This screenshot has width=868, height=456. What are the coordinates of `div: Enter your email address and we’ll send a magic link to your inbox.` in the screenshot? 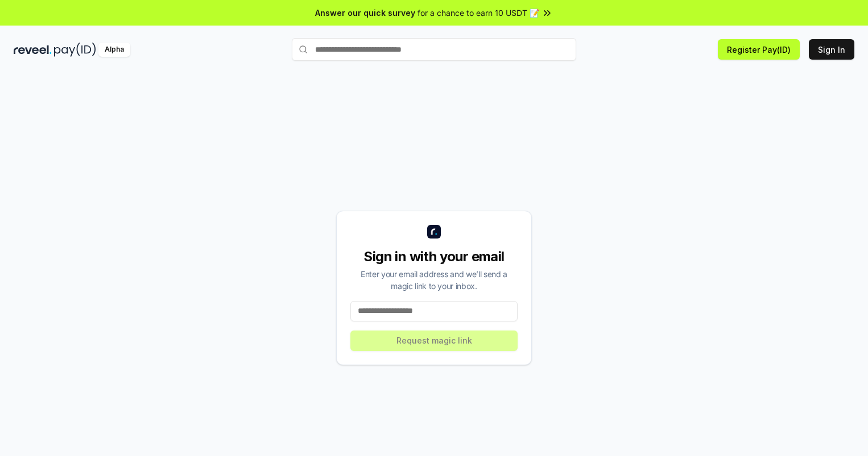 It's located at (434, 280).